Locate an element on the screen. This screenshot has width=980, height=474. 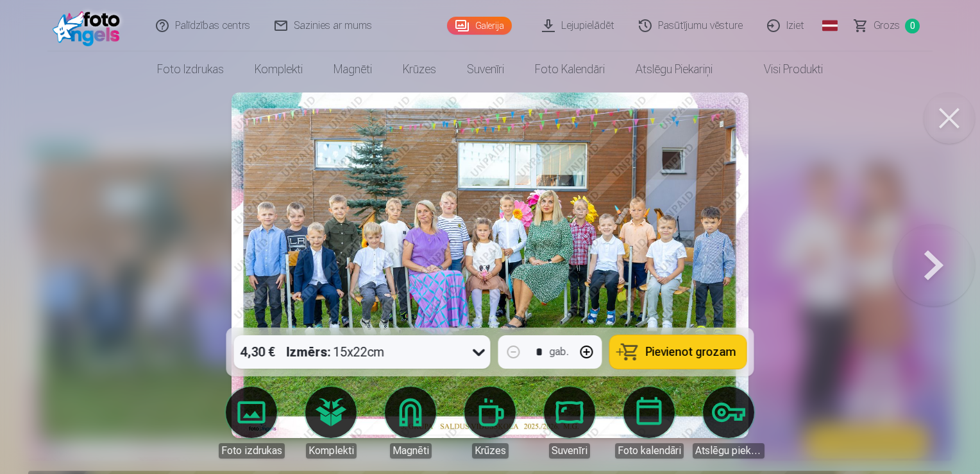
div: 4,30 € is located at coordinates (258, 352).